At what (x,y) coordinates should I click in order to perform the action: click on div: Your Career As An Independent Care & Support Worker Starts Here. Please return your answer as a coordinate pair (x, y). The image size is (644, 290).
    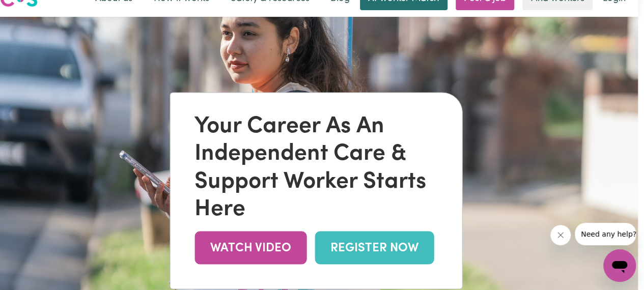
    Looking at the image, I should click on (316, 168).